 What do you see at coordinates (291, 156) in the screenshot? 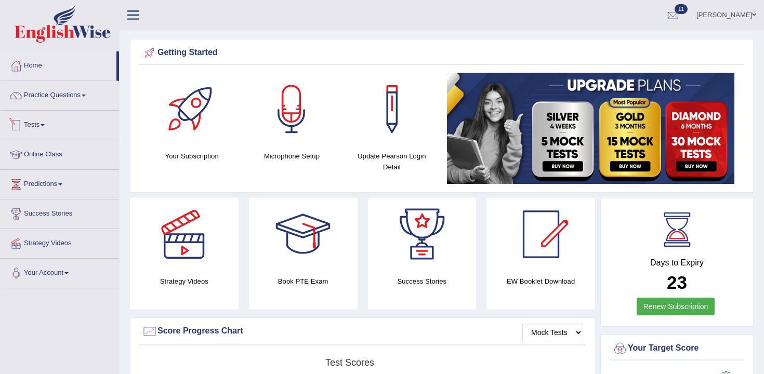
I see `h4: Microphone Setup` at bounding box center [291, 156].